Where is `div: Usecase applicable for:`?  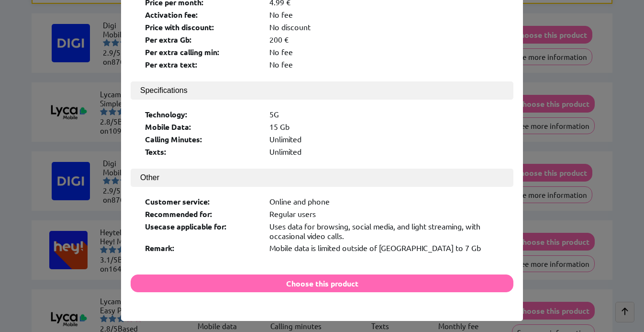
div: Usecase applicable for: is located at coordinates (202, 231).